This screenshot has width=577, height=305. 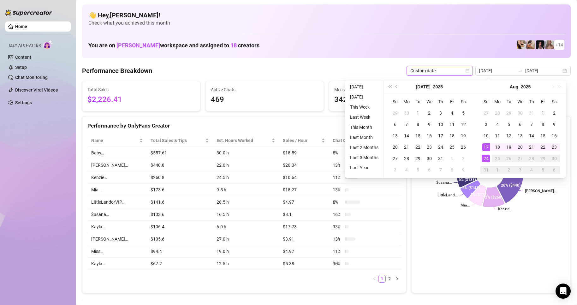 I want to click on td: 2025-07-20, so click(x=395, y=147).